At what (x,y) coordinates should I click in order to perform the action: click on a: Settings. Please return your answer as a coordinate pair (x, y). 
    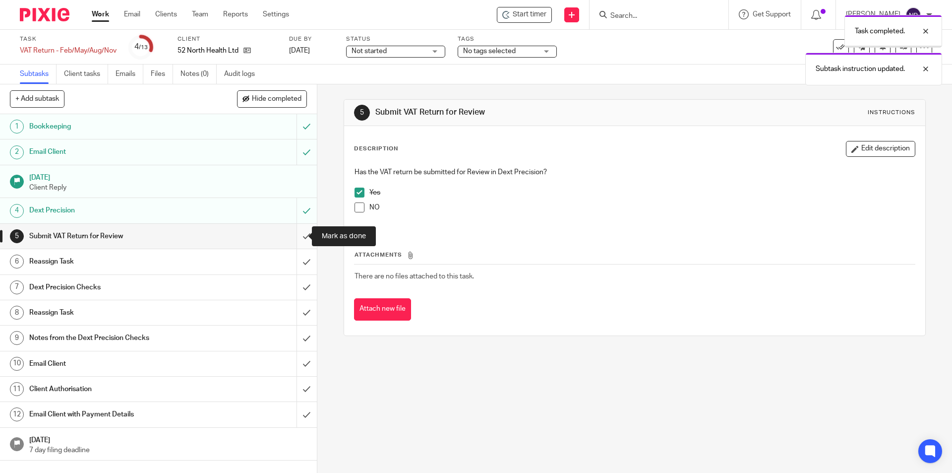
    Looking at the image, I should click on (276, 14).